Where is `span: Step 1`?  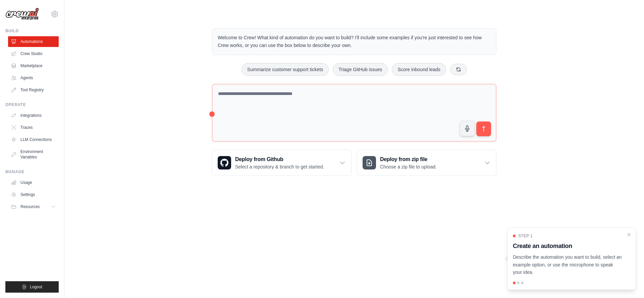 span: Step 1 is located at coordinates (525, 236).